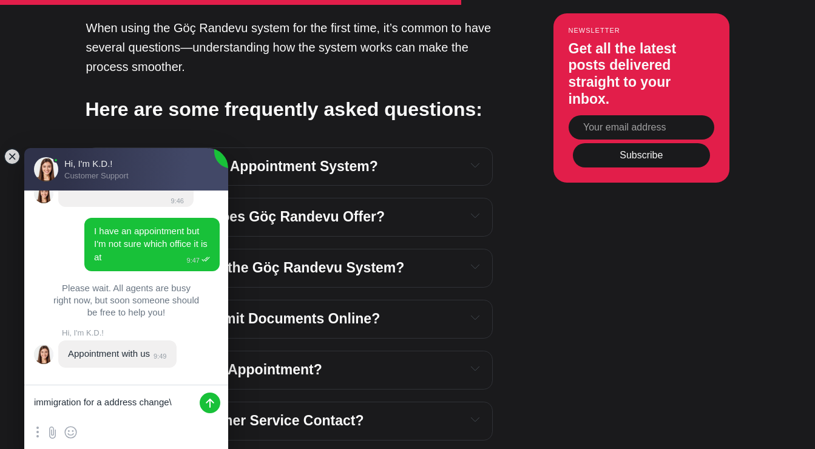  What do you see at coordinates (289, 47) in the screenshot?
I see `p: When using the Göç Randevu system for the first time, it’s common to have several questions—under...` at bounding box center [289, 47].